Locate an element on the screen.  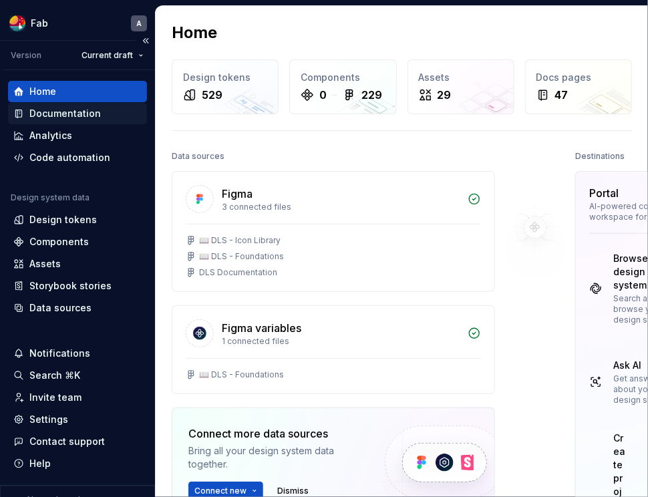
a: Assets29 is located at coordinates (461, 87).